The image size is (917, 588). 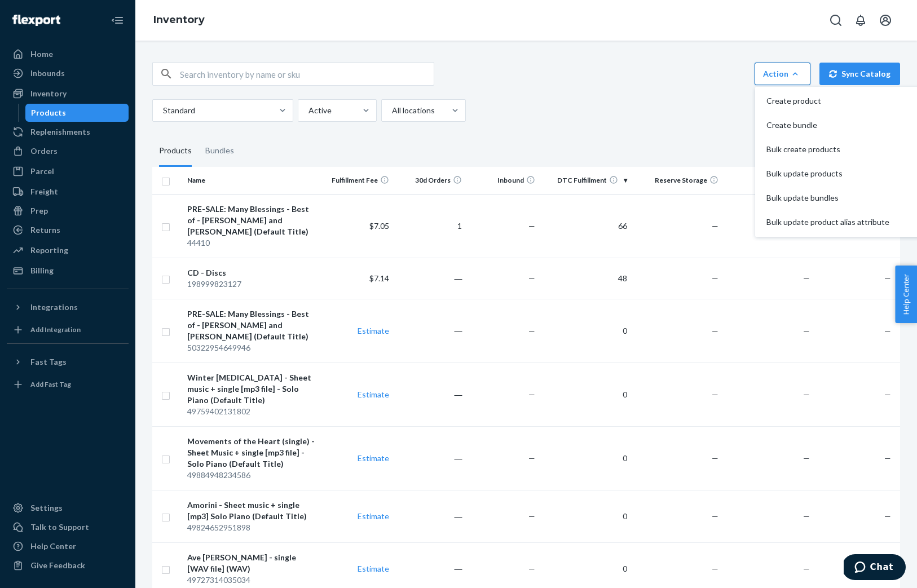 What do you see at coordinates (42, 54) in the screenshot?
I see `div: Home` at bounding box center [42, 54].